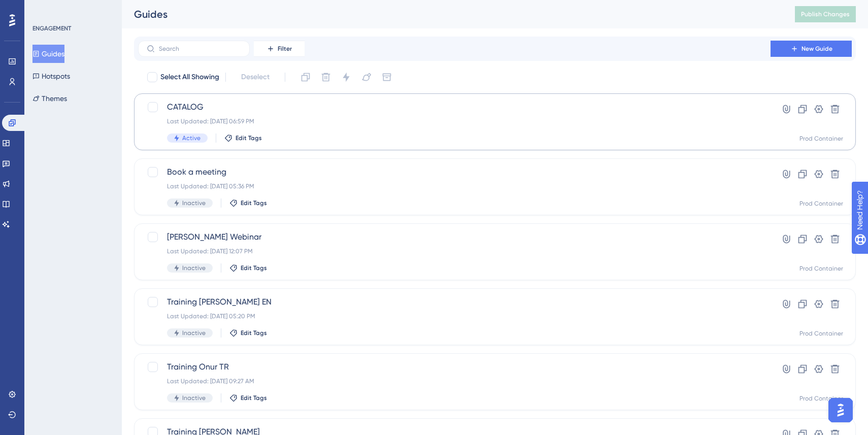 This screenshot has width=868, height=435. I want to click on span: Need Help?, so click(43, 8).